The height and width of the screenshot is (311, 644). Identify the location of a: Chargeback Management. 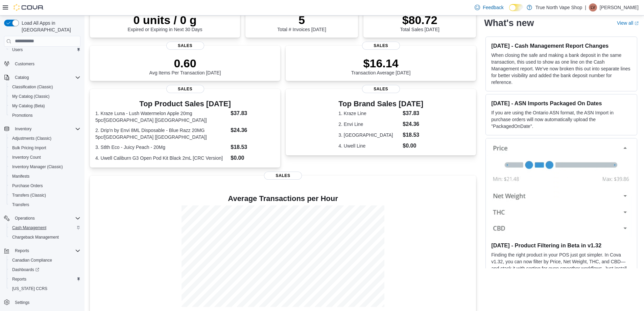
(35, 237).